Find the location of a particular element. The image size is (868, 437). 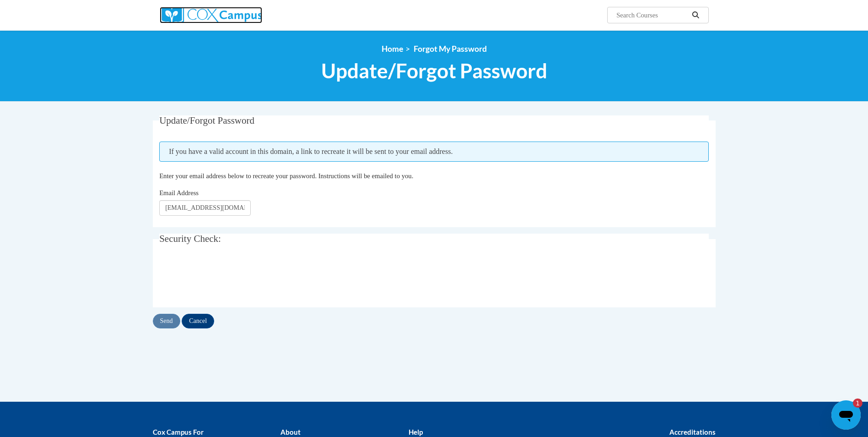

span: Forgot My Password is located at coordinates (450, 49).